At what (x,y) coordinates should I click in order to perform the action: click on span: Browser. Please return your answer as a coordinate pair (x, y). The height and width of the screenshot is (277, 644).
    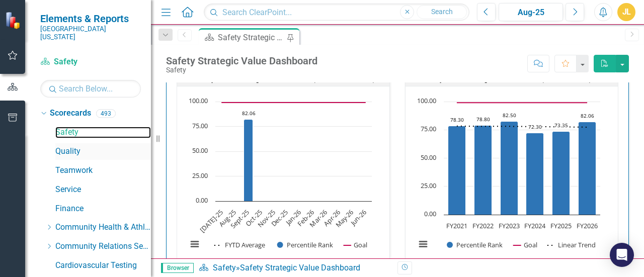
    Looking at the image, I should click on (177, 268).